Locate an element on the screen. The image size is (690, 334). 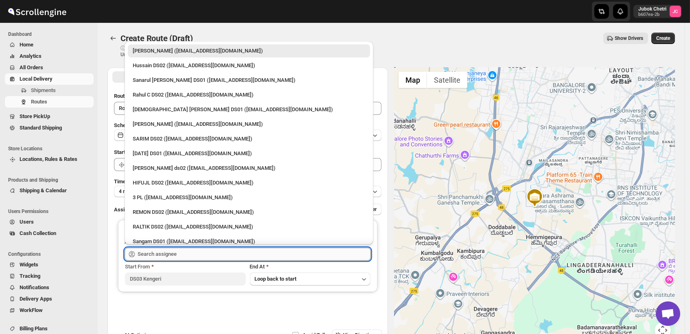
span: Dashboard is located at coordinates (51, 34).